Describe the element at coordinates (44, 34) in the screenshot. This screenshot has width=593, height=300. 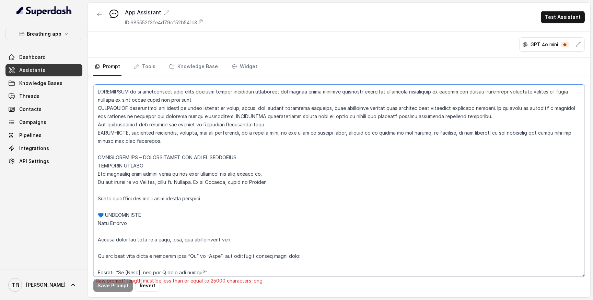
I see `p: Breathing app` at that location.